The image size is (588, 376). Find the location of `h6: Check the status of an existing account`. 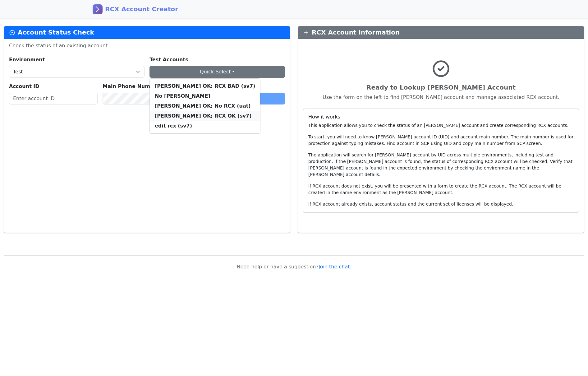

h6: Check the status of an existing account is located at coordinates (147, 45).